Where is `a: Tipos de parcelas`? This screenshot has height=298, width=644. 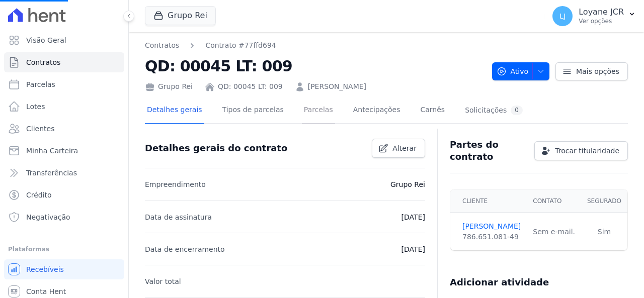 a: Tipos de parcelas is located at coordinates (253, 110).